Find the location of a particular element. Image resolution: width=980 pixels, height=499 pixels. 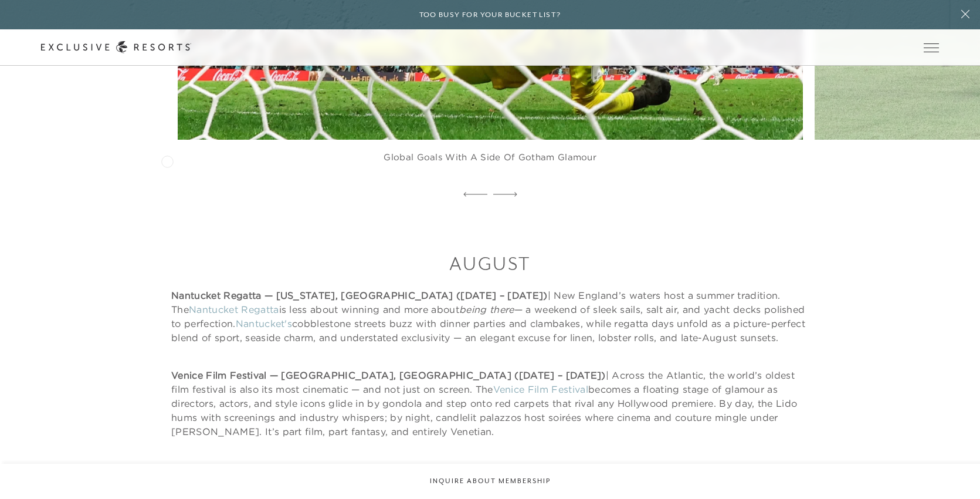

p: | New England’s waters host a summer tradition. The is less about winning and more about — a week... is located at coordinates (490, 316).